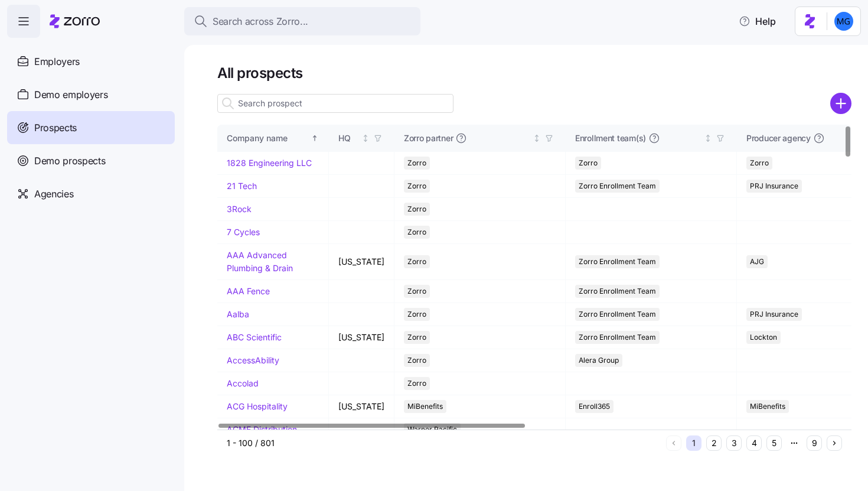  What do you see at coordinates (534, 73) in the screenshot?
I see `h1: All prospects` at bounding box center [534, 73].